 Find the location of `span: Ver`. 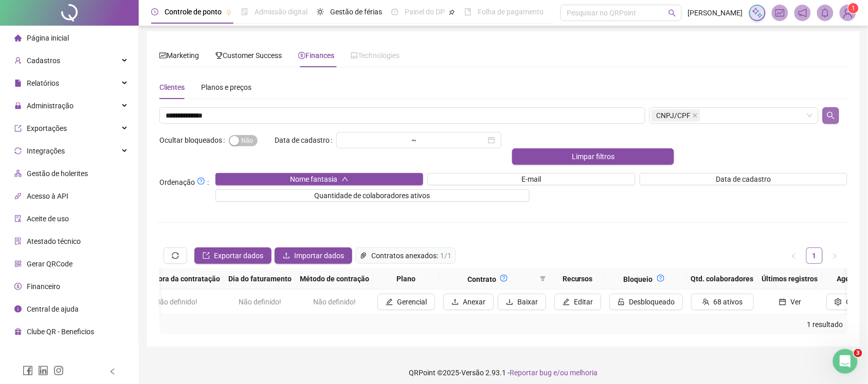

span: Ver is located at coordinates (795, 302).